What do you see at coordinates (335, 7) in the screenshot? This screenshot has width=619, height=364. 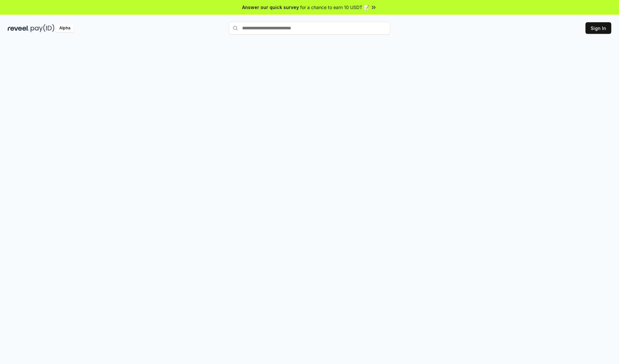 I see `span: for a chance to earn 10 USDT 📝` at bounding box center [335, 7].